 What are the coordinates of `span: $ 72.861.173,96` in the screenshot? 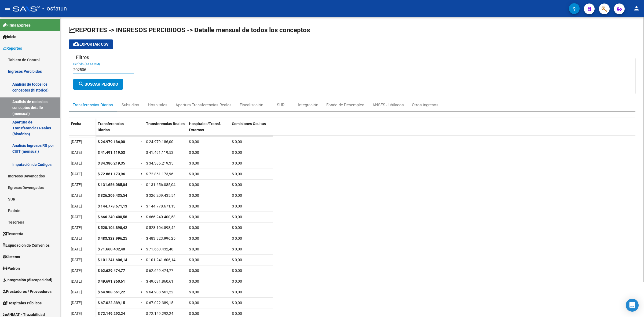 It's located at (160, 174).